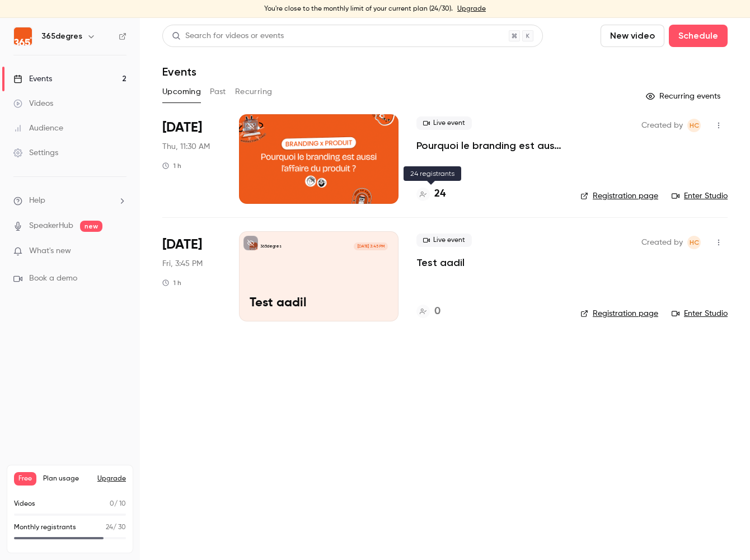 The image size is (750, 560). Describe the element at coordinates (684, 96) in the screenshot. I see `button: Recurring events` at that location.